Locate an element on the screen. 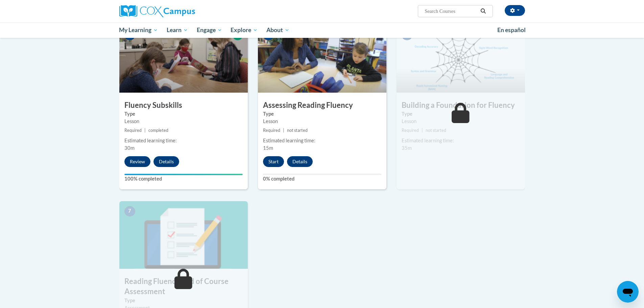 The width and height of the screenshot is (644, 308). div: Main menu is located at coordinates (322, 31).